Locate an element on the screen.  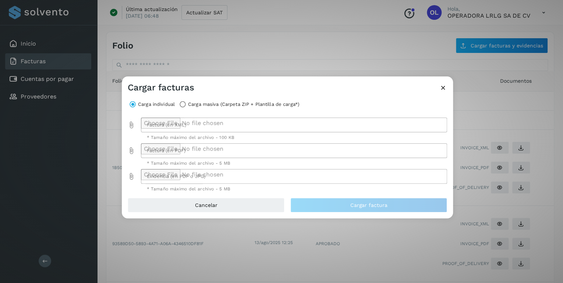
h3: Cargar facturas is located at coordinates (161, 88).